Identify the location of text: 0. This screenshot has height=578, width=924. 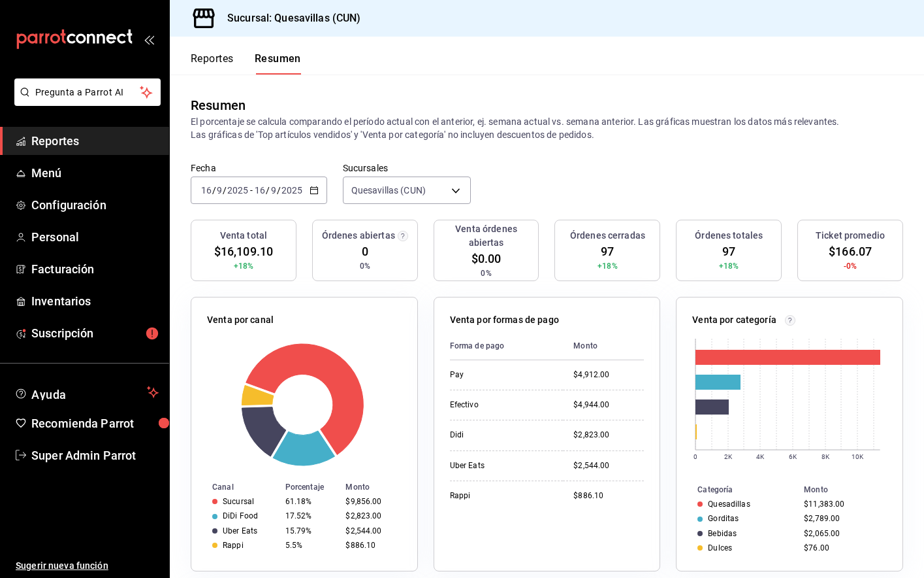
(695, 456).